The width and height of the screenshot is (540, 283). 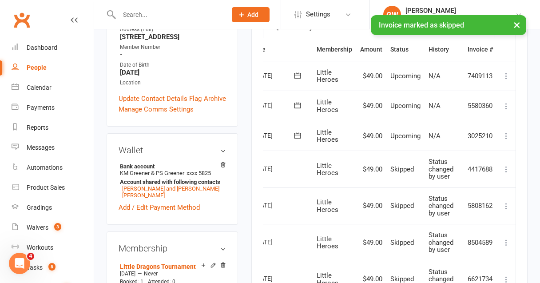 What do you see at coordinates (480, 206) in the screenshot?
I see `td: 5808162` at bounding box center [480, 206].